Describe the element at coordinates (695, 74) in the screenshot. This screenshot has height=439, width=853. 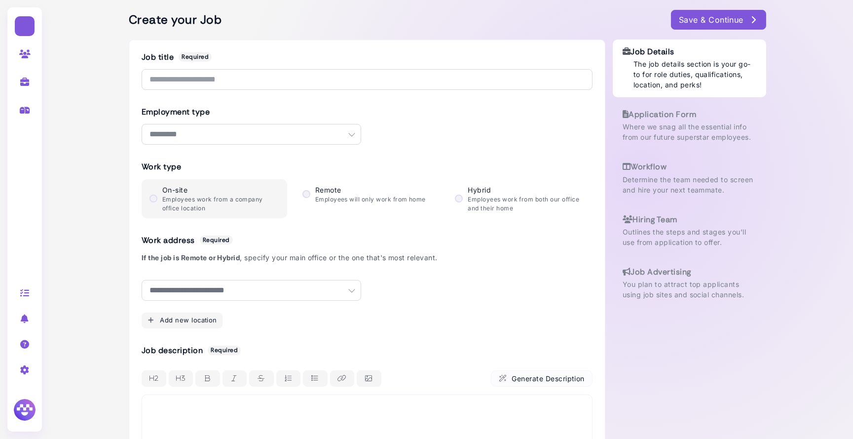
I see `p: The job details section is your go-to for role duties, qualifications, location, and perks!` at that location.